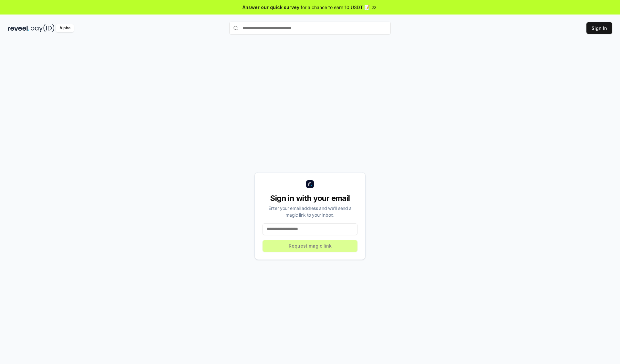  What do you see at coordinates (271, 7) in the screenshot?
I see `span: Answer our quick survey` at bounding box center [271, 7].